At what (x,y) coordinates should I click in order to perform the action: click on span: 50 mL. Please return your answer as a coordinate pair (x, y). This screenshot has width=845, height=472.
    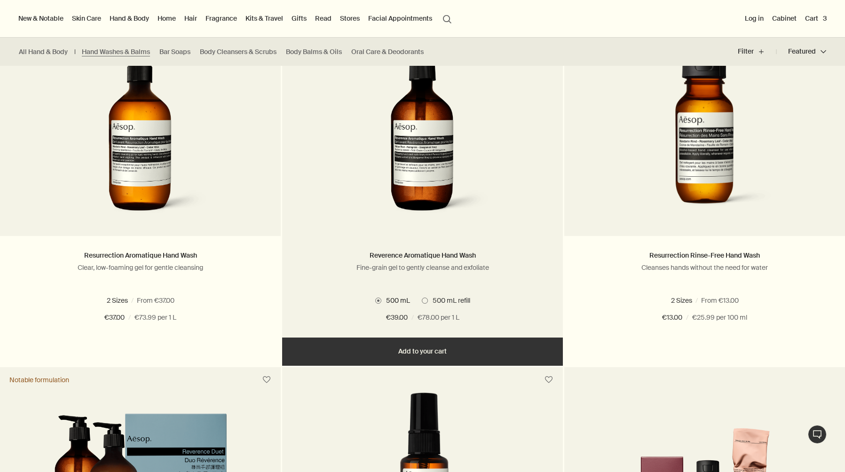
    Looking at the image, I should click on (685, 300).